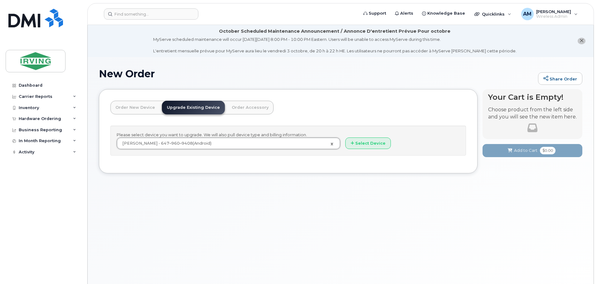  Describe the element at coordinates (525, 150) in the screenshot. I see `span: Add to Cart` at that location.